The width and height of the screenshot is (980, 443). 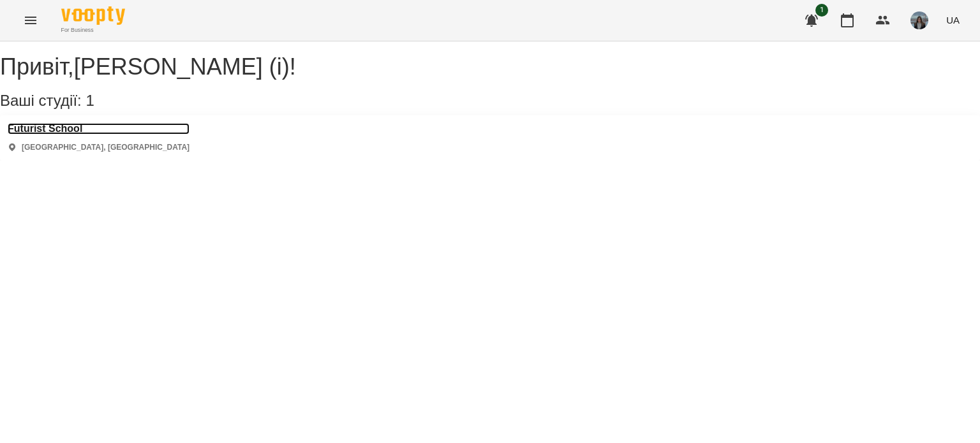 I want to click on span: UA, so click(x=952, y=19).